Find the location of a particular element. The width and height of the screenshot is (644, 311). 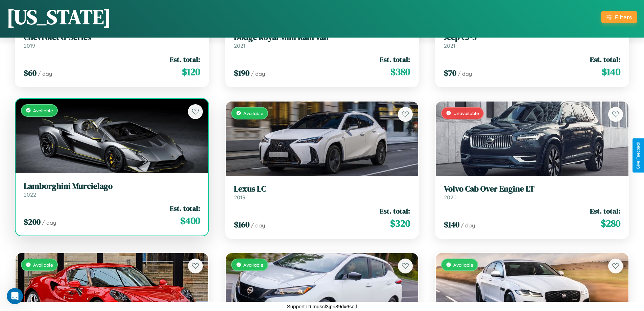

div: Give Feedback is located at coordinates (638, 156).